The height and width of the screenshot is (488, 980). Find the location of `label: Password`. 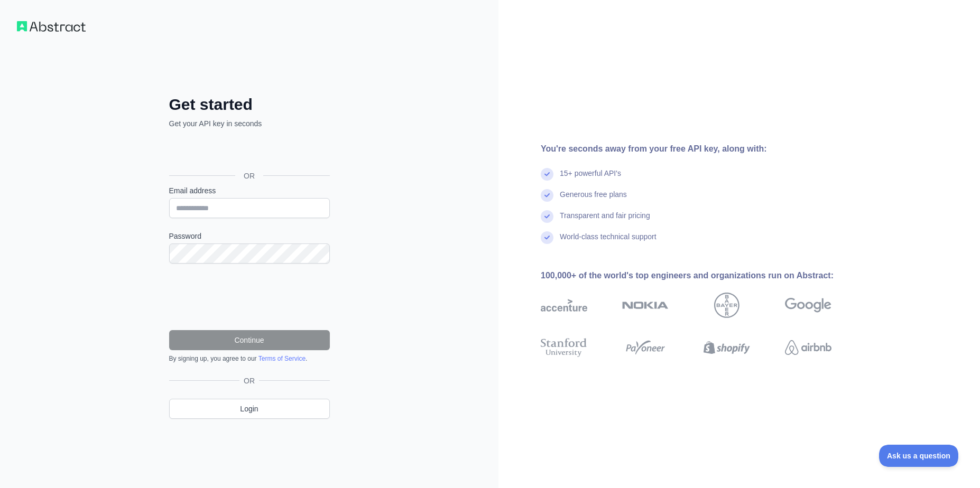

label: Password is located at coordinates (249, 236).